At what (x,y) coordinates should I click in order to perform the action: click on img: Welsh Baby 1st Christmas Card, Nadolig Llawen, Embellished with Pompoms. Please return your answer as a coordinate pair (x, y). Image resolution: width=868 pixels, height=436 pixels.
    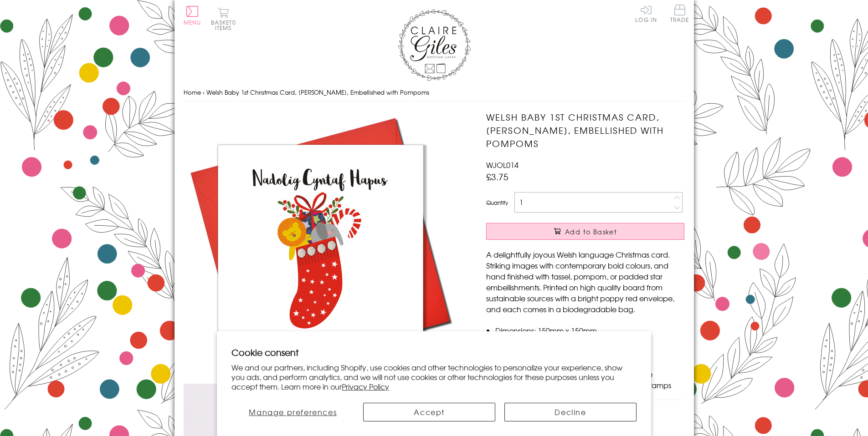
    Looking at the image, I should click on (320, 247).